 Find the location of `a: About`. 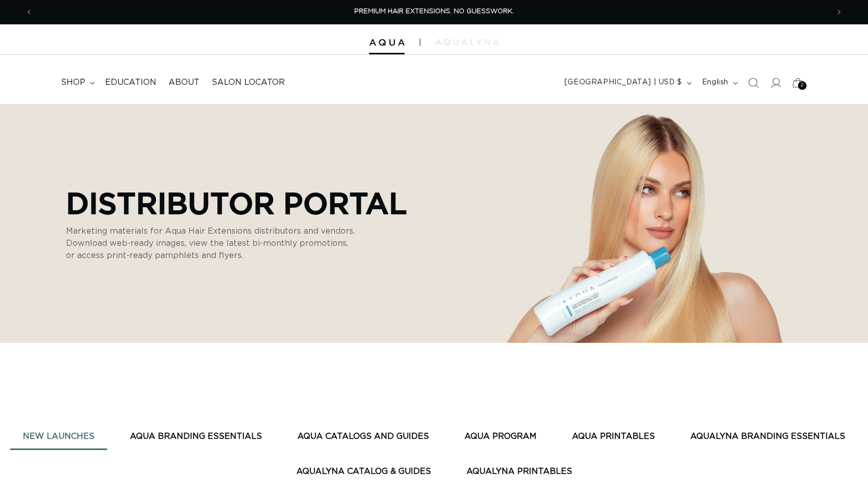

a: About is located at coordinates (184, 82).